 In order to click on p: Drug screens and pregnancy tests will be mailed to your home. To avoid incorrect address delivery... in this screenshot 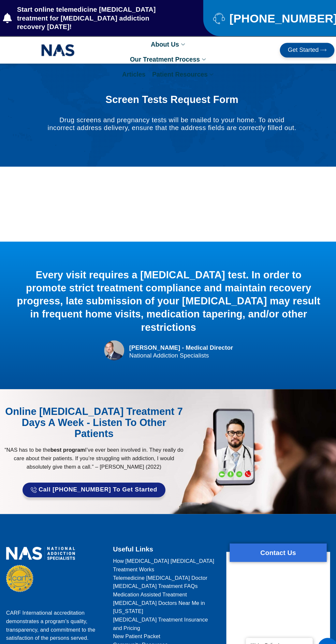, I will do `click(171, 120)`.